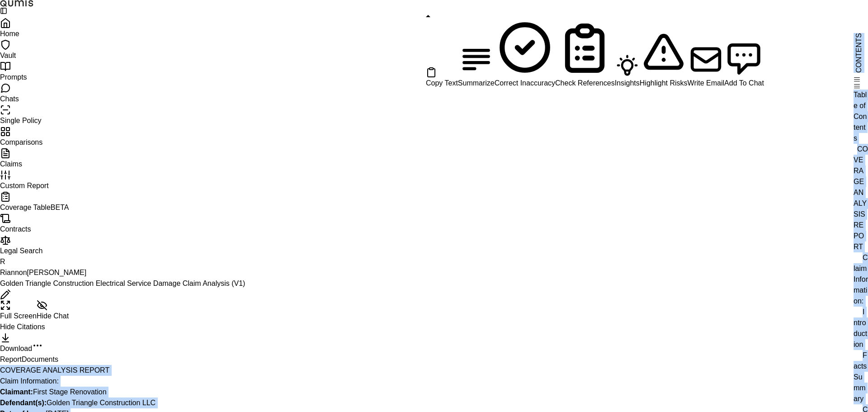  I want to click on span: Hide Chat, so click(53, 316).